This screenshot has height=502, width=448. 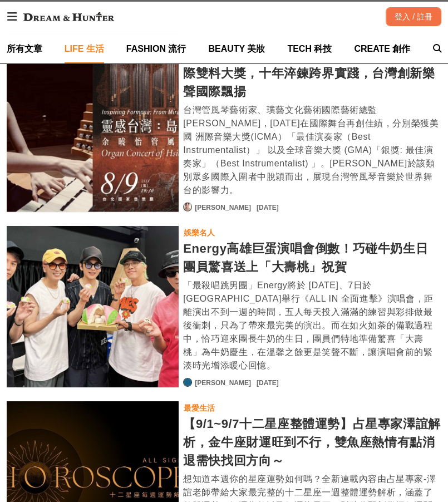 What do you see at coordinates (382, 49) in the screenshot?
I see `span: CREATE 創作` at bounding box center [382, 49].